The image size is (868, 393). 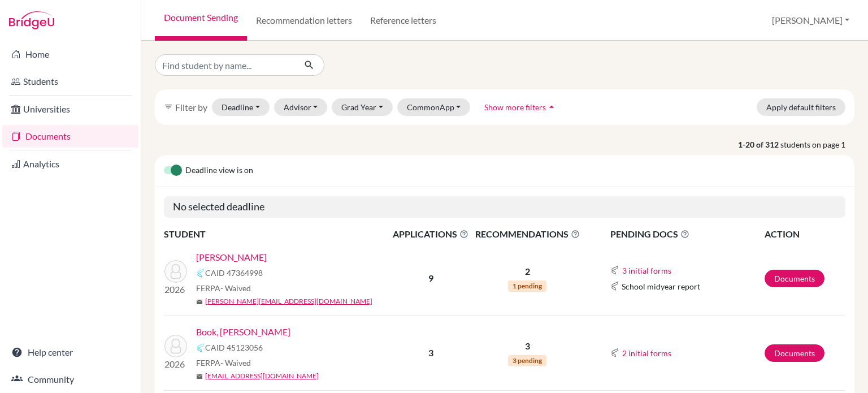 What do you see at coordinates (234, 347) in the screenshot?
I see `span: CAID 45123056` at bounding box center [234, 347].